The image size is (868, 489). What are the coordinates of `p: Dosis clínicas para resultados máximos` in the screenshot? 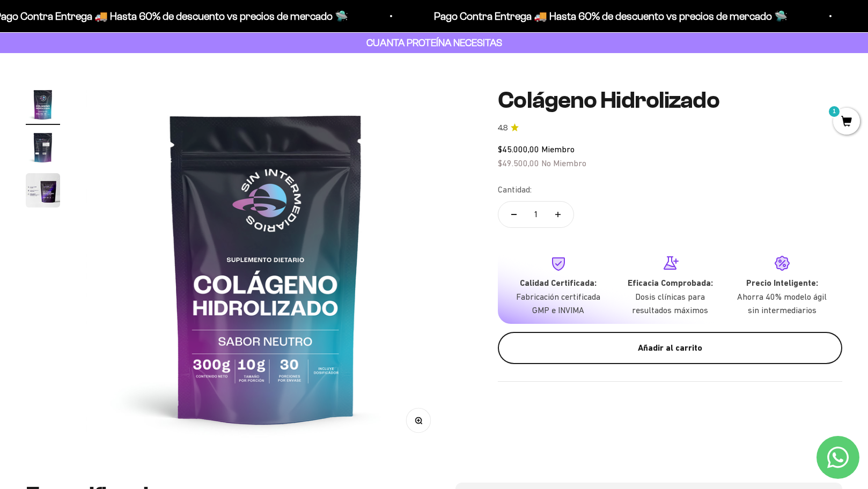 It's located at (670, 304).